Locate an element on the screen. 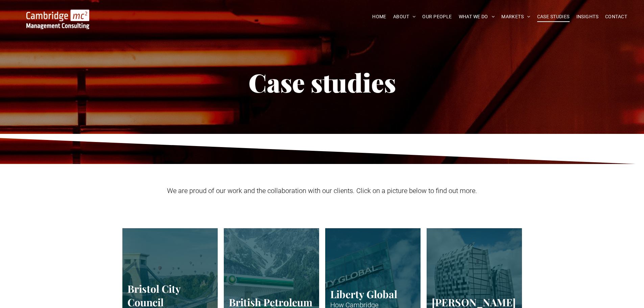  a: INSIGHTS is located at coordinates (587, 17).